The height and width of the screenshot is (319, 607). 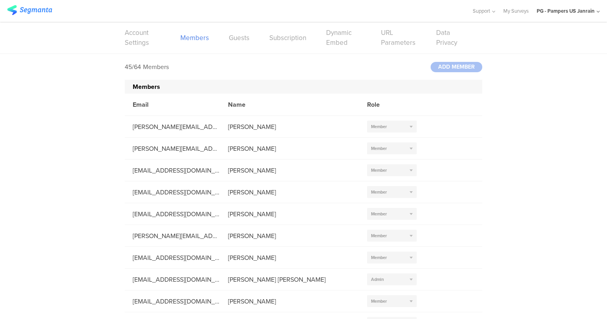 What do you see at coordinates (288, 38) in the screenshot?
I see `a: Subscription` at bounding box center [288, 38].